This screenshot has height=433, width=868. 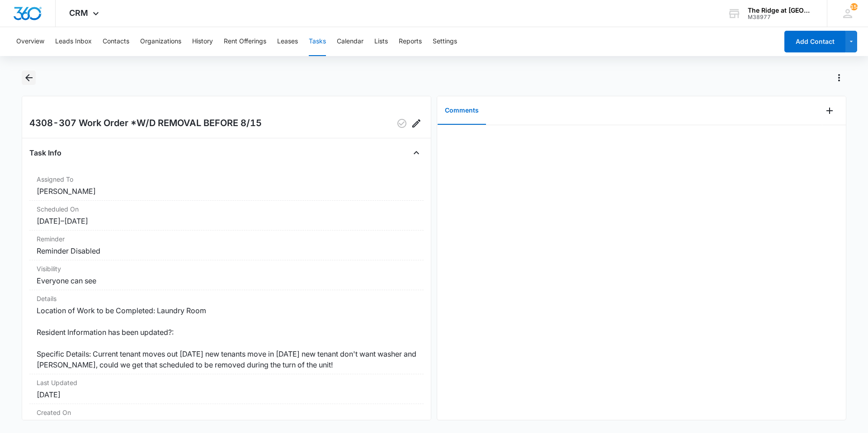 I want to click on dt: Reminder, so click(x=226, y=239).